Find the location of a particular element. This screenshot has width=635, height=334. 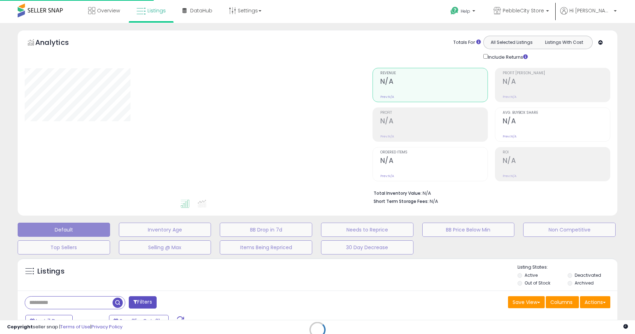

span: DataHub is located at coordinates (201, 11).